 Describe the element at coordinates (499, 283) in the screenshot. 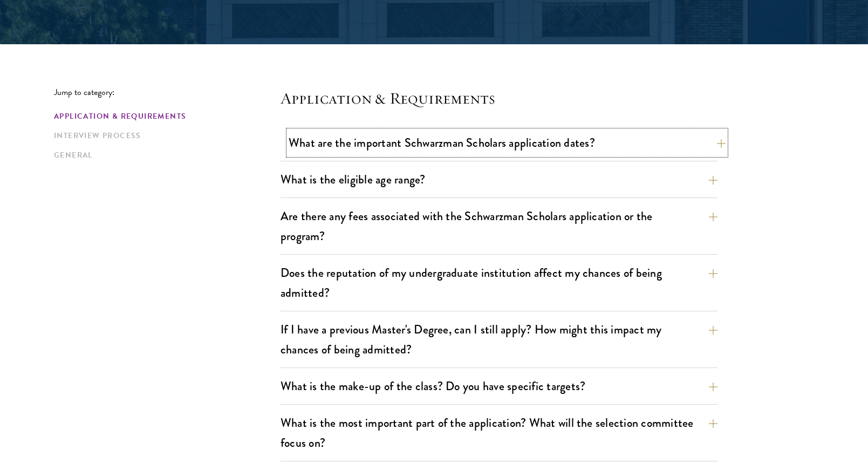

I see `button: Does the reputation of my undergraduate institution affect my chances of being admitted?` at that location.